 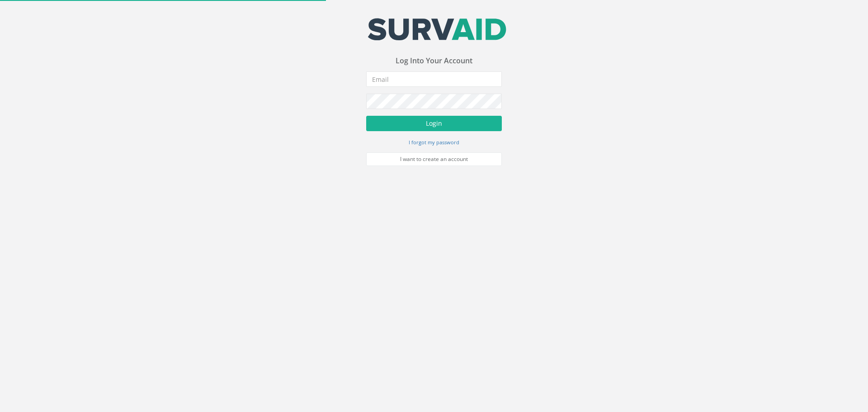 What do you see at coordinates (434, 79) in the screenshot?
I see `input: Email` at bounding box center [434, 79].